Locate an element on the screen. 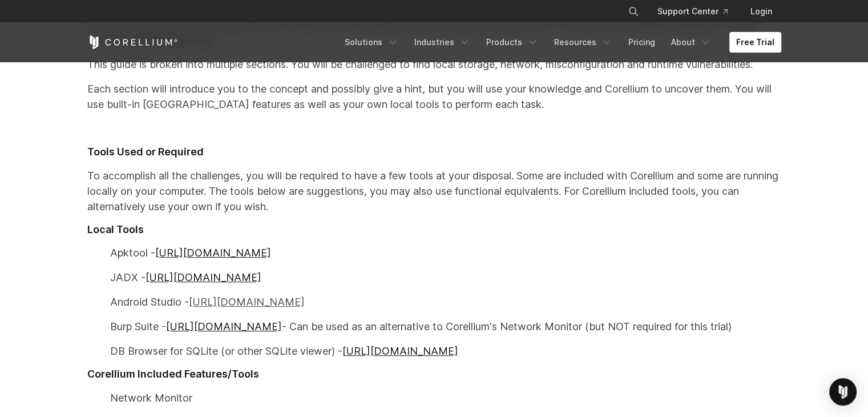 The width and height of the screenshot is (868, 417). a: Industries is located at coordinates (442, 42).